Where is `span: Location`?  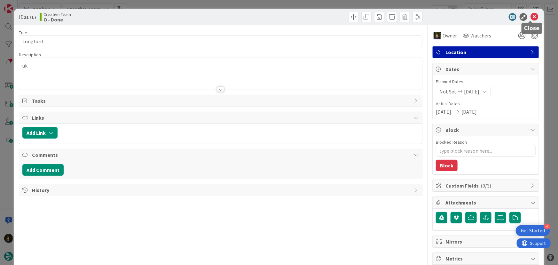
span: Location is located at coordinates (486, 52).